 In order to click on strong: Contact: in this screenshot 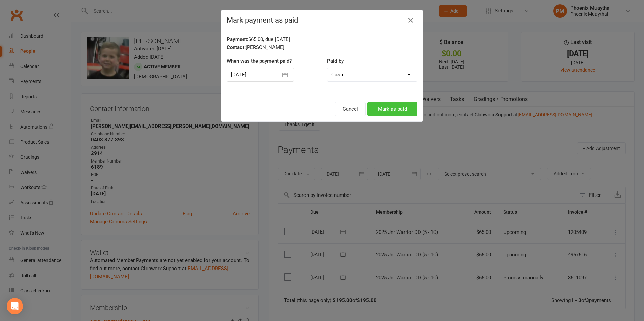, I will do `click(236, 47)`.